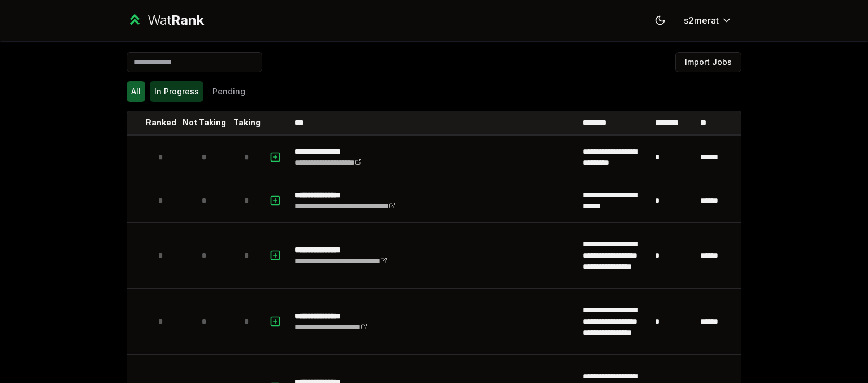 This screenshot has height=383, width=868. I want to click on p: Ranked, so click(161, 122).